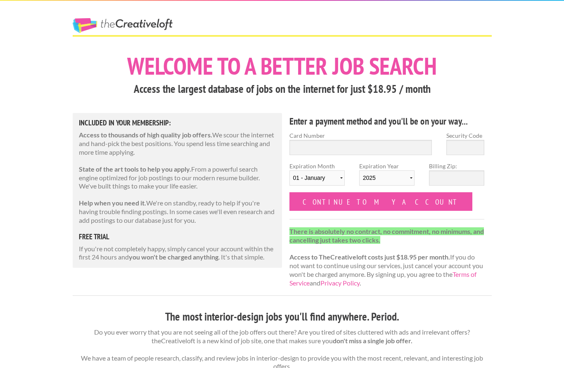 The height and width of the screenshot is (368, 564). I want to click on p: From a powerful search engine optimized for job postings to our modern resume builder. We've buil..., so click(178, 178).